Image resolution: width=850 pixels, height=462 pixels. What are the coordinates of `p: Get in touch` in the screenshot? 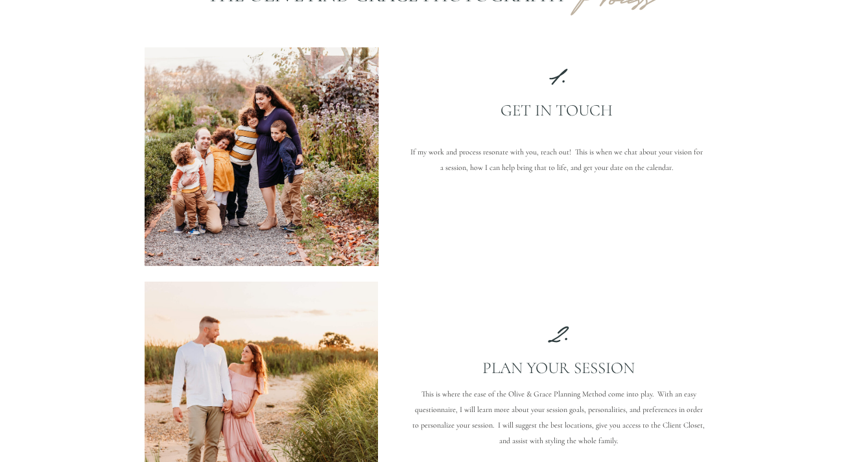 It's located at (556, 119).